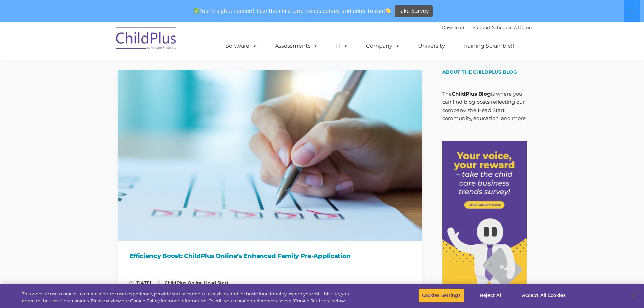  What do you see at coordinates (216, 283) in the screenshot?
I see `a: Head Start` at bounding box center [216, 283].